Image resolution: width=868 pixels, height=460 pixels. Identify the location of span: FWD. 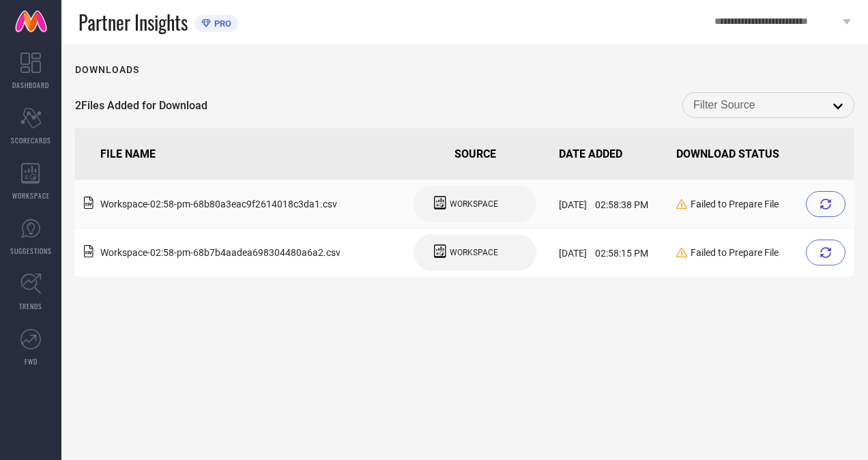
(31, 361).